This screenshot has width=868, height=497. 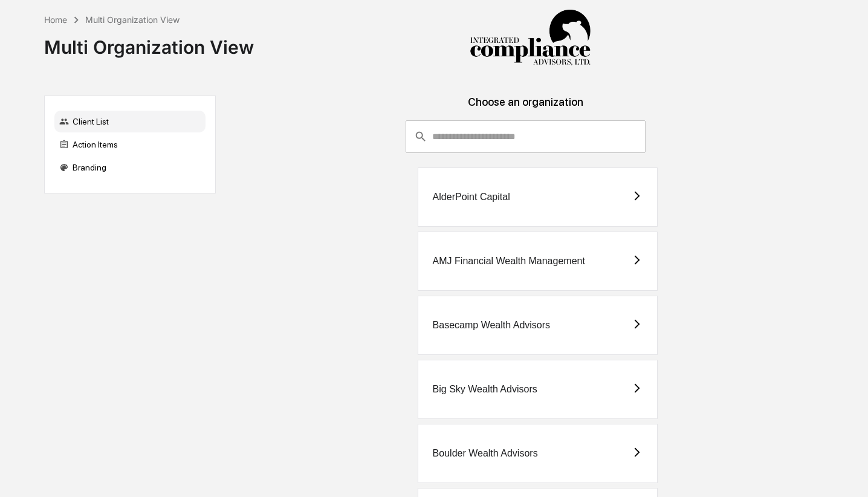 What do you see at coordinates (55, 19) in the screenshot?
I see `div: Home` at bounding box center [55, 19].